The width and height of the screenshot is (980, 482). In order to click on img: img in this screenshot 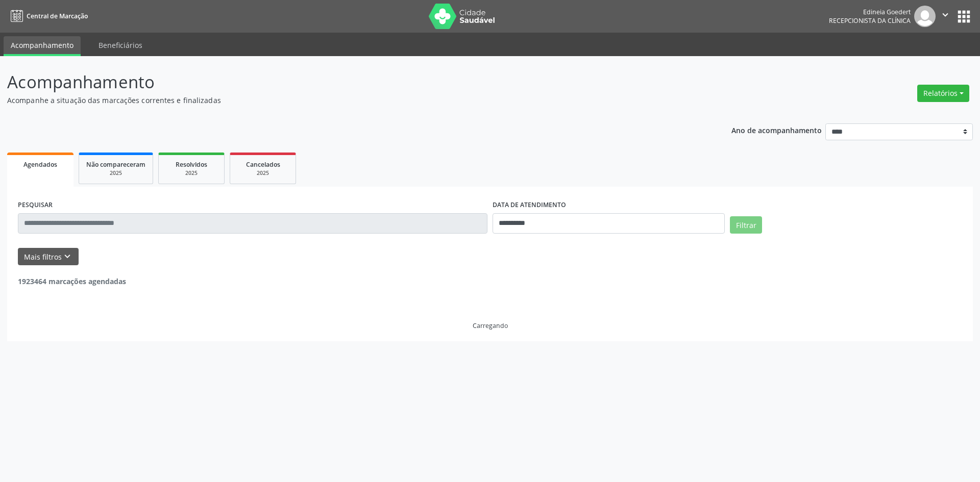, I will do `click(925, 17)`.